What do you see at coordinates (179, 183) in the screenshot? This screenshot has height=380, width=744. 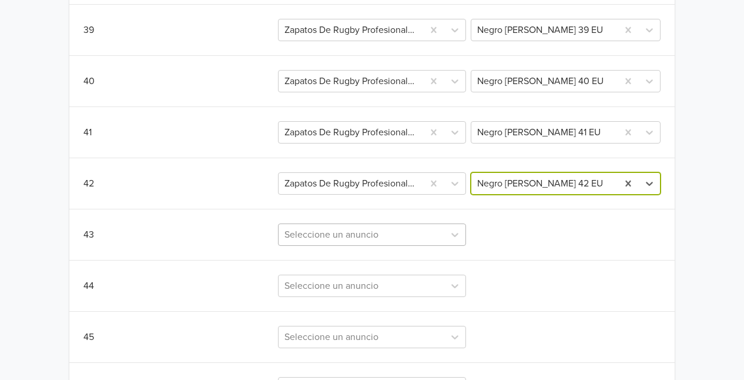 I see `div: 42` at bounding box center [179, 183].